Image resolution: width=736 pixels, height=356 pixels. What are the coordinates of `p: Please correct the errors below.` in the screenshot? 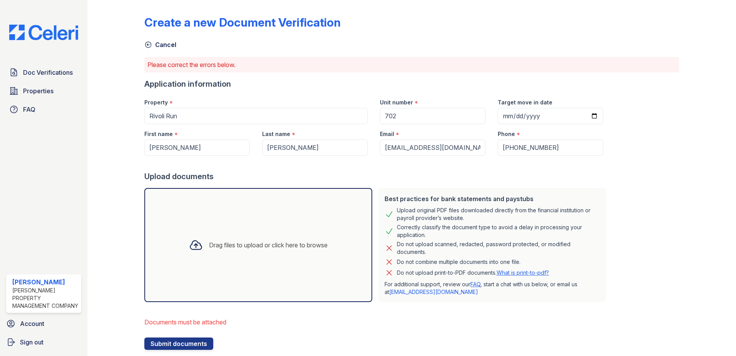 It's located at (411, 65).